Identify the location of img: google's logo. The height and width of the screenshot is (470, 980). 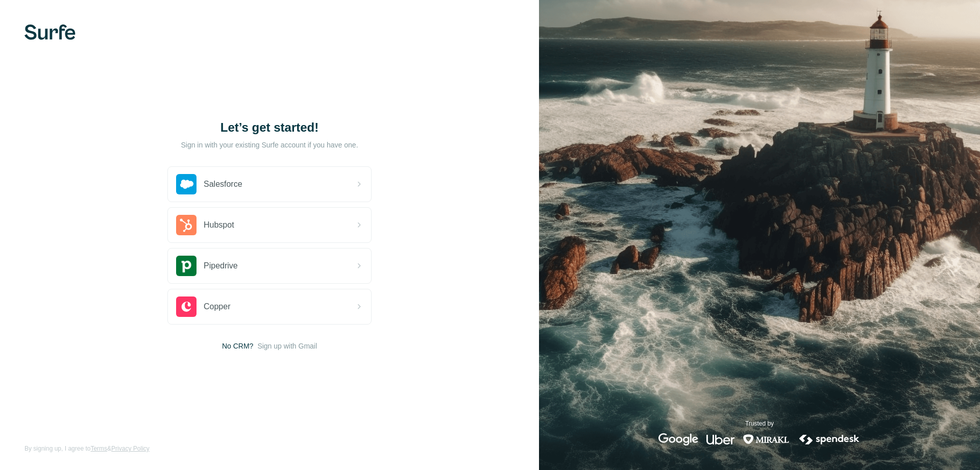
(678, 439).